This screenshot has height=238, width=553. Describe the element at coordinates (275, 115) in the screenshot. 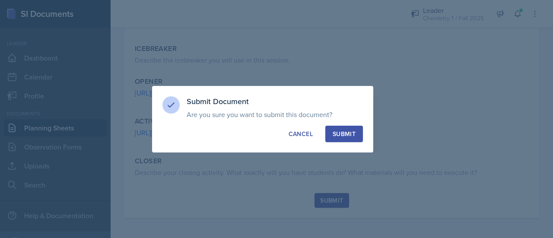

I see `p: Are you sure you want to submit this document?` at that location.